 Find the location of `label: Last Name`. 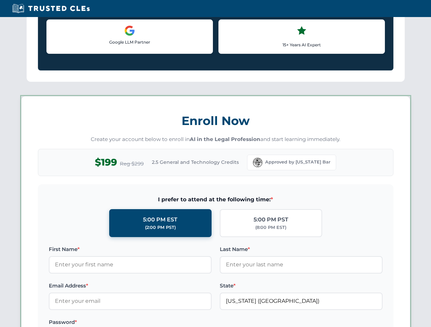

label: Last Name is located at coordinates (301, 250).